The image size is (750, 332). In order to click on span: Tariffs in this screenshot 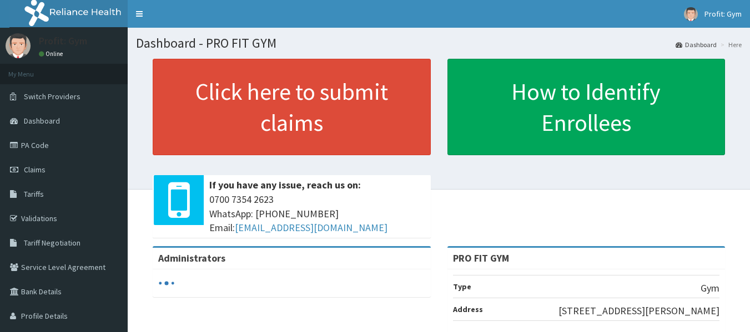, I will do `click(34, 194)`.